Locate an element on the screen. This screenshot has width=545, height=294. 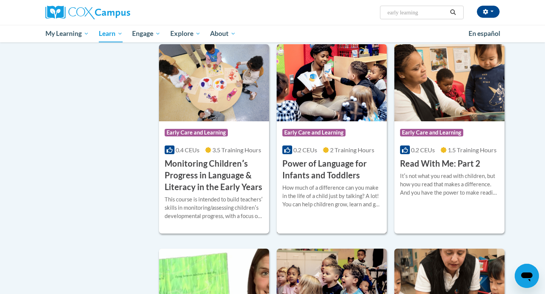
input: Search Courses is located at coordinates (417, 12).